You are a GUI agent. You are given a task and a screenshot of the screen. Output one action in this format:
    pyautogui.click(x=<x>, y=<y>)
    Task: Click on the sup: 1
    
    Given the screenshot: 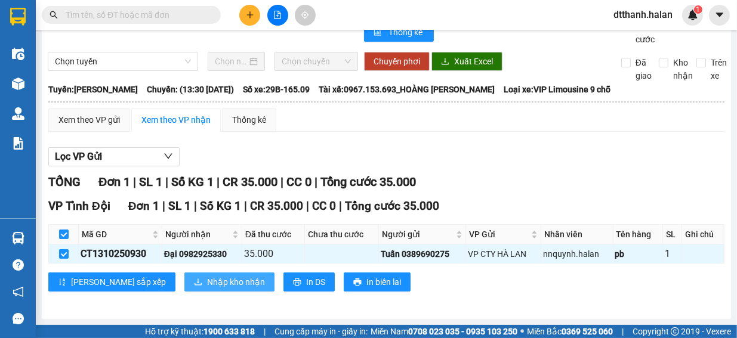 What is the action you would take?
    pyautogui.click(x=698, y=10)
    